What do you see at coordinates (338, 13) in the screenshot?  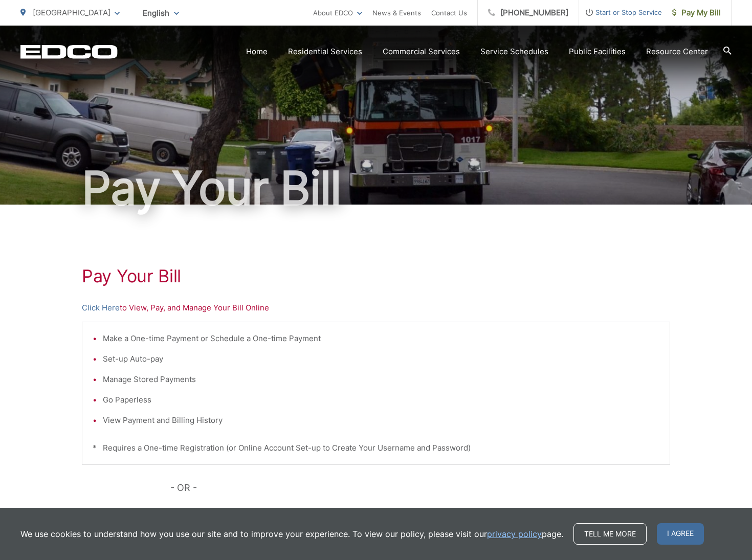 I see `a: About EDCO` at bounding box center [338, 13].